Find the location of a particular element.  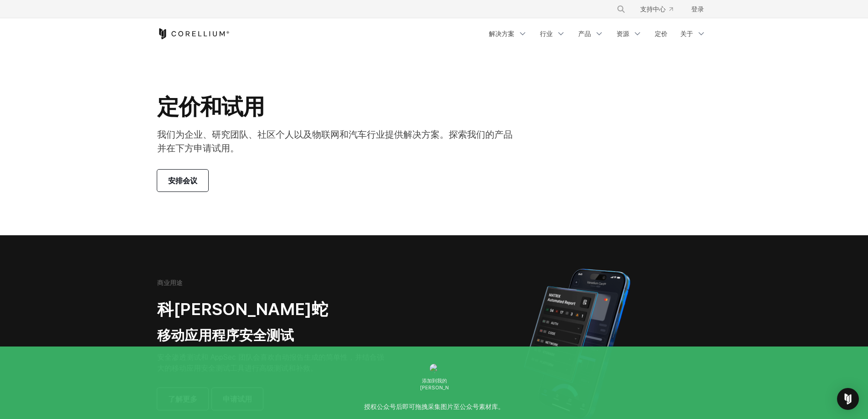

font: 解决方案 is located at coordinates (502, 33).